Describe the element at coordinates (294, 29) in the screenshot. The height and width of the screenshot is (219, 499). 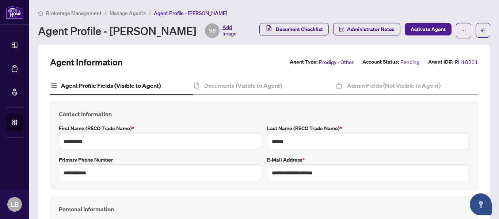
I see `button: Document Checklist` at that location.